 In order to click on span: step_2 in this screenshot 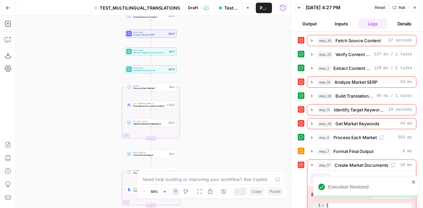, I will do `click(324, 68)`.